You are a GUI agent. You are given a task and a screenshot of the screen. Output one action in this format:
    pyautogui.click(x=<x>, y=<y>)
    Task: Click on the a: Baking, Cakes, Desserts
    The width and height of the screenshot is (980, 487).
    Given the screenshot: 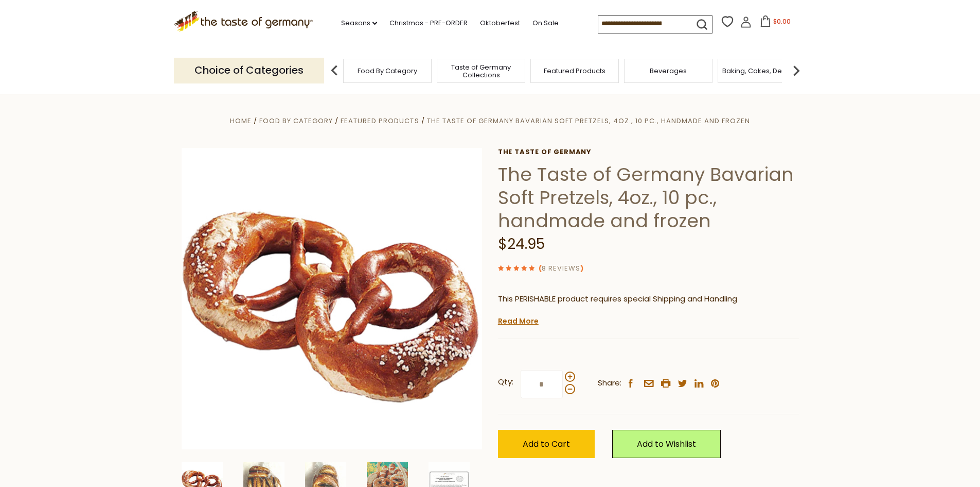 What is the action you would take?
    pyautogui.click(x=762, y=71)
    